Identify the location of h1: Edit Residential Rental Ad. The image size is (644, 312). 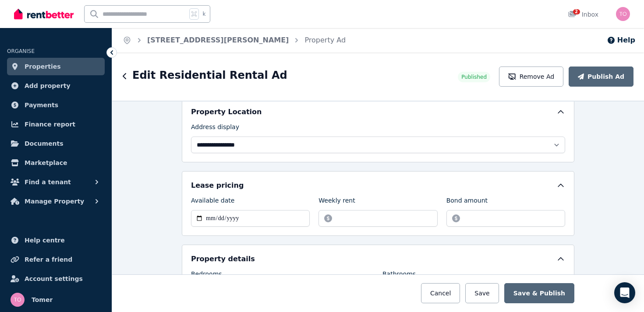
(210, 75).